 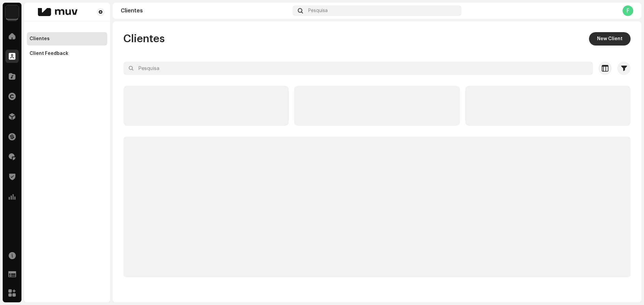 I want to click on img: f77bf5ec-4a23-4510-a1cc-4059496b916a, so click(x=58, y=12).